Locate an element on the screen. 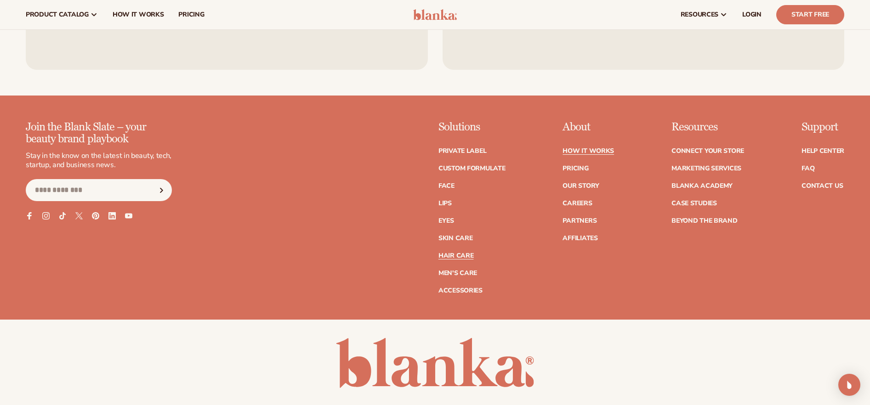 The width and height of the screenshot is (870, 405). p: Join the Blank Slate – your beauty brand playbook is located at coordinates (99, 133).